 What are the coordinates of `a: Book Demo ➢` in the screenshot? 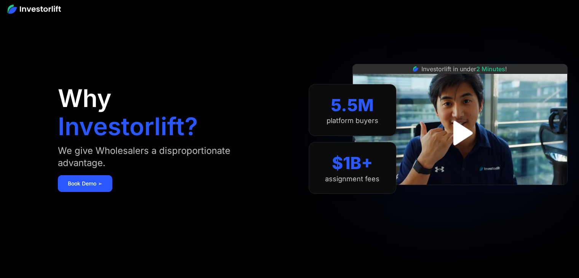 It's located at (85, 184).